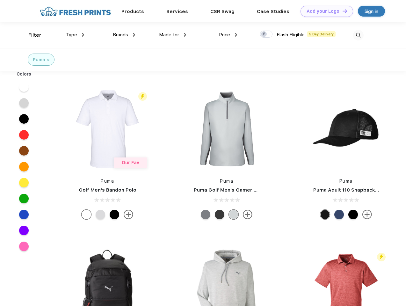 The image size is (406, 306). What do you see at coordinates (86, 214) in the screenshot?
I see `div: Bright White` at bounding box center [86, 214].